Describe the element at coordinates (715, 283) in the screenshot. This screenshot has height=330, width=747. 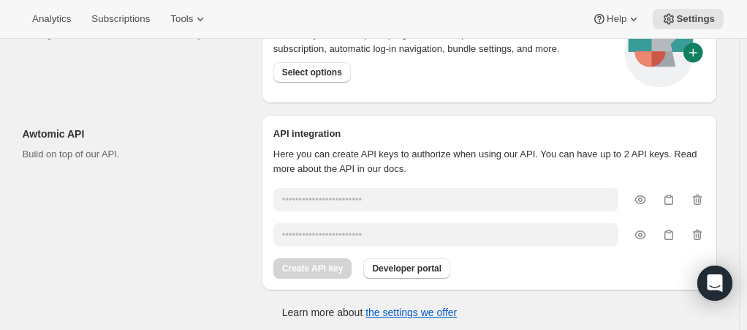
I see `div: Open Intercom Messenger` at that location.